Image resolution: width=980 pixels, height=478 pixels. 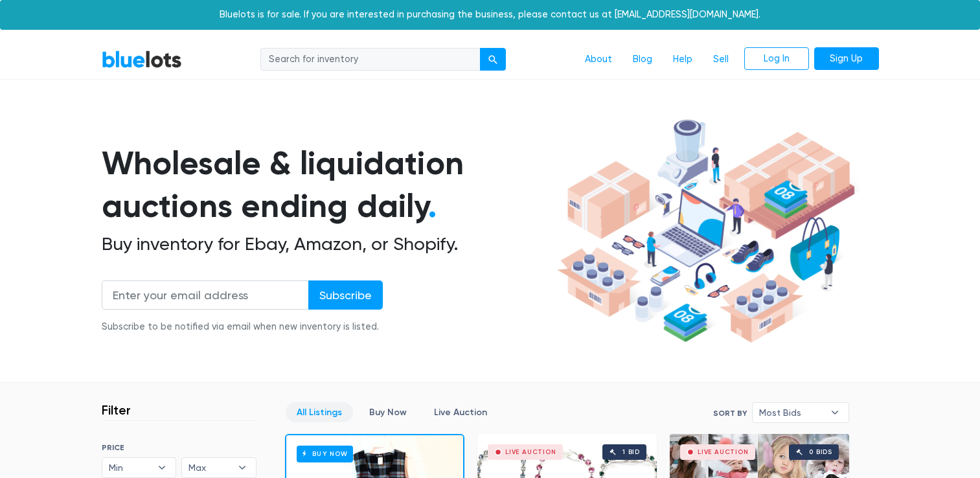 I want to click on div: 1 bid, so click(x=631, y=453).